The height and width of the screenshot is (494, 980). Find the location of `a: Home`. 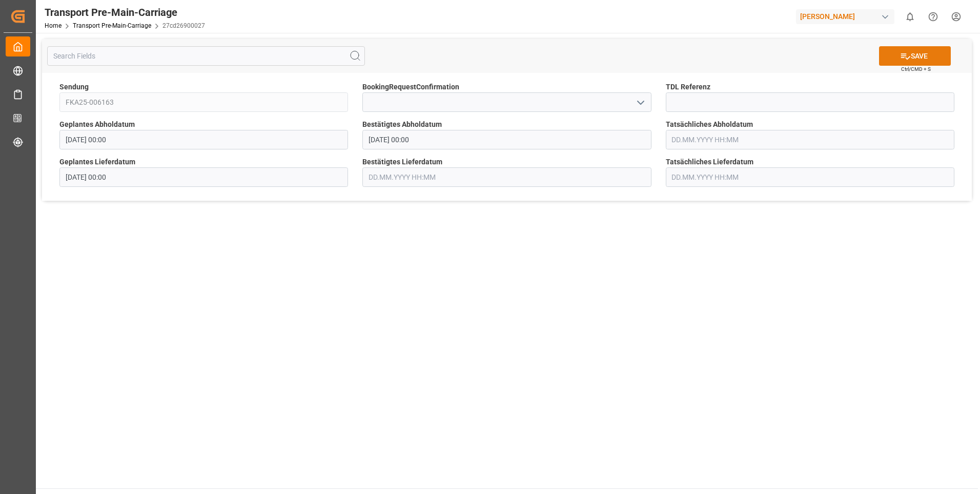

a: Home is located at coordinates (53, 26).